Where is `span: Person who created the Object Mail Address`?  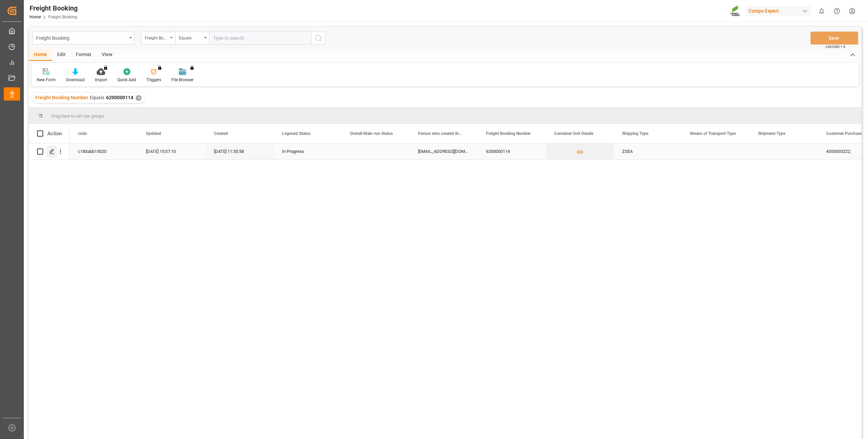 span: Person who created the Object Mail Address is located at coordinates (441, 133).